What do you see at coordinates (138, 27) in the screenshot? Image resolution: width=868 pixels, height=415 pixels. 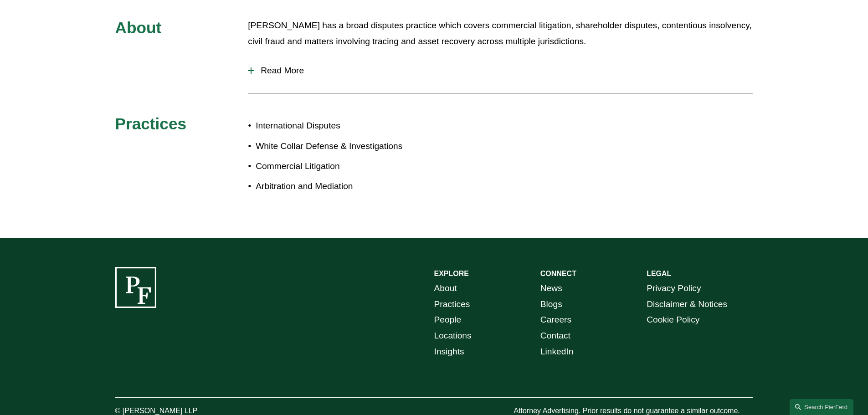 I see `span: About` at bounding box center [138, 27].